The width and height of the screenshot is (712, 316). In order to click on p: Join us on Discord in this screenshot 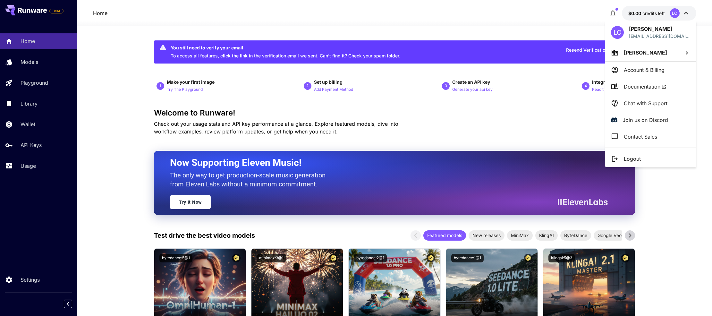, I will do `click(645, 120)`.